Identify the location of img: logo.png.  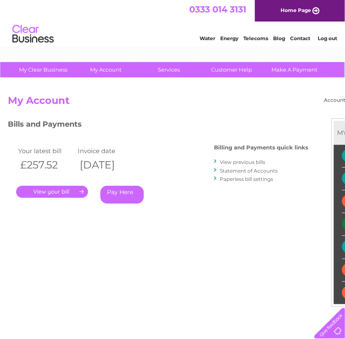
(33, 34).